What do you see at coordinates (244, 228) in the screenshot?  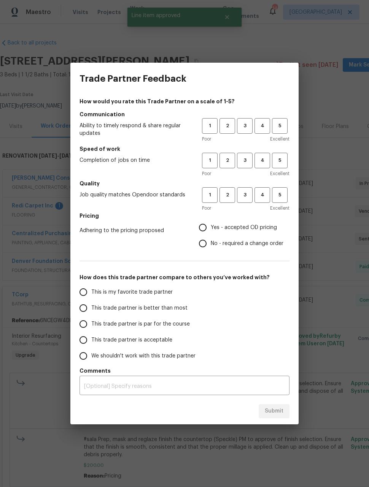 I see `span: Yes - accepted OD pricing` at bounding box center [244, 228].